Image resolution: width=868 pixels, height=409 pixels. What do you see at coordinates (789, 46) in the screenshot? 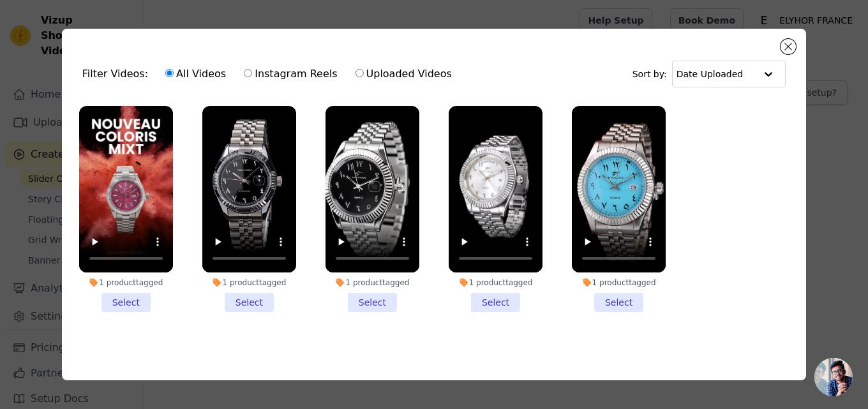
I see `button: Close modal` at bounding box center [789, 46].